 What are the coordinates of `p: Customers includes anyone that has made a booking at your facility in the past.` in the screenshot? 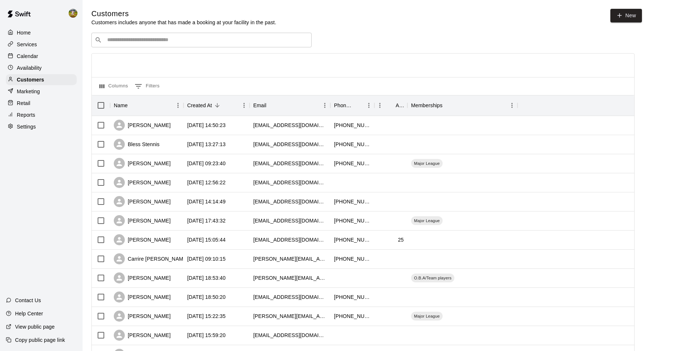 It's located at (184, 22).